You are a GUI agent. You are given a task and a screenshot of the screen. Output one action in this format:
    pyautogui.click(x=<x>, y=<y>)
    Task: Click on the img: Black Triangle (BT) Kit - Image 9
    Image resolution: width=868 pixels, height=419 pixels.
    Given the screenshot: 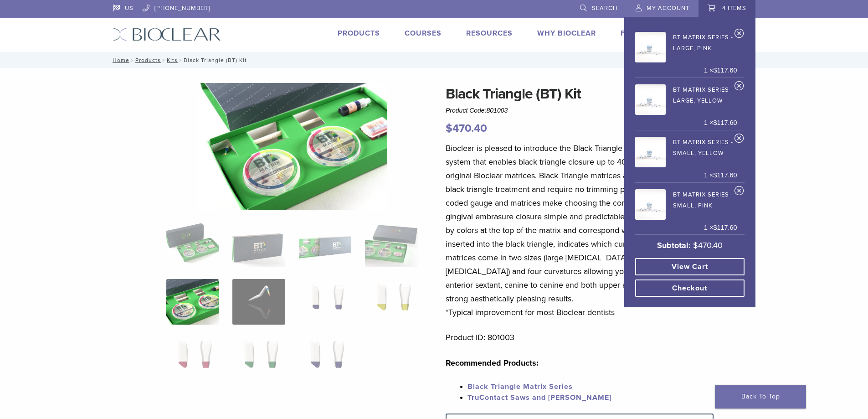 What is the action you would take?
    pyautogui.click(x=192, y=359)
    